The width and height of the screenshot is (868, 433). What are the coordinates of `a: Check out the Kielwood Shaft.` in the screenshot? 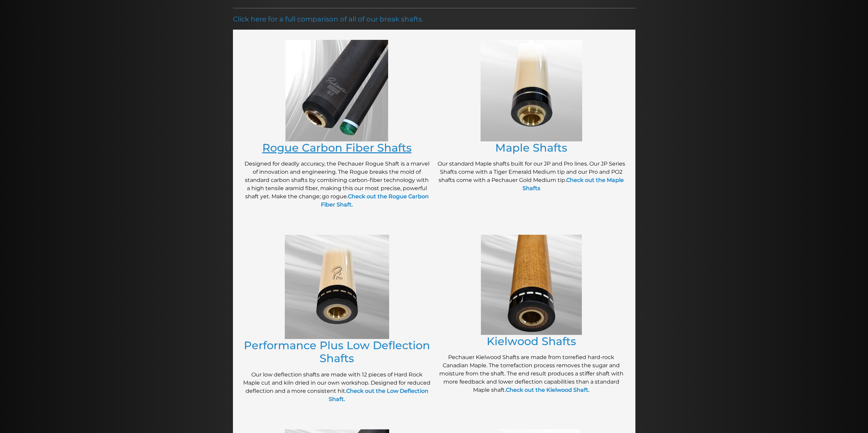 It's located at (548, 390).